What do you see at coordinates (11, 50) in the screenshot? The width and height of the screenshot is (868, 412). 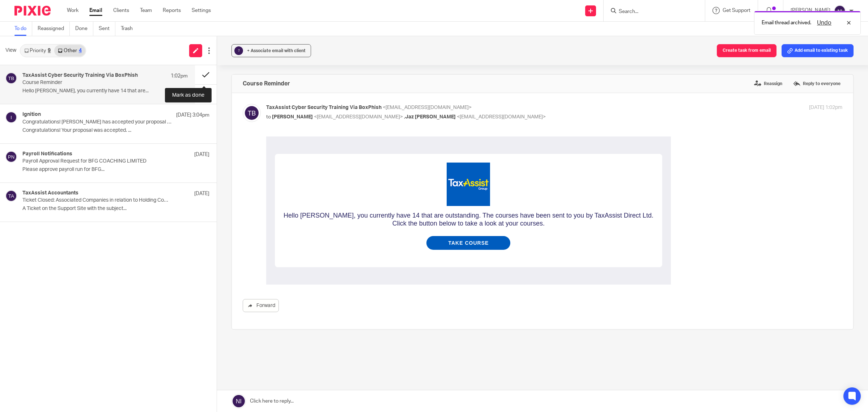 I see `span: View` at bounding box center [11, 50].